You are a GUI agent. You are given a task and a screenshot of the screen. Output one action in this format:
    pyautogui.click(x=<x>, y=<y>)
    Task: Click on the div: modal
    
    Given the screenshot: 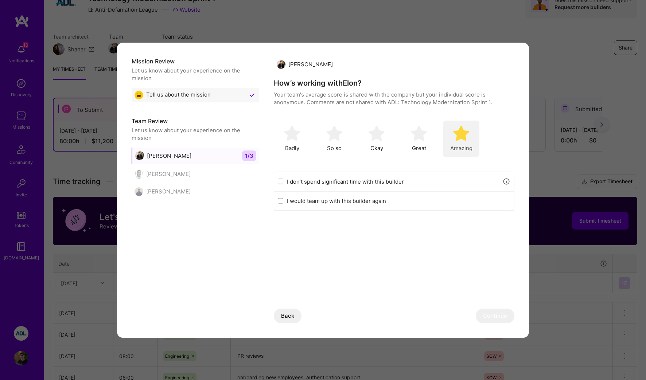 What is the action you would take?
    pyautogui.click(x=323, y=190)
    